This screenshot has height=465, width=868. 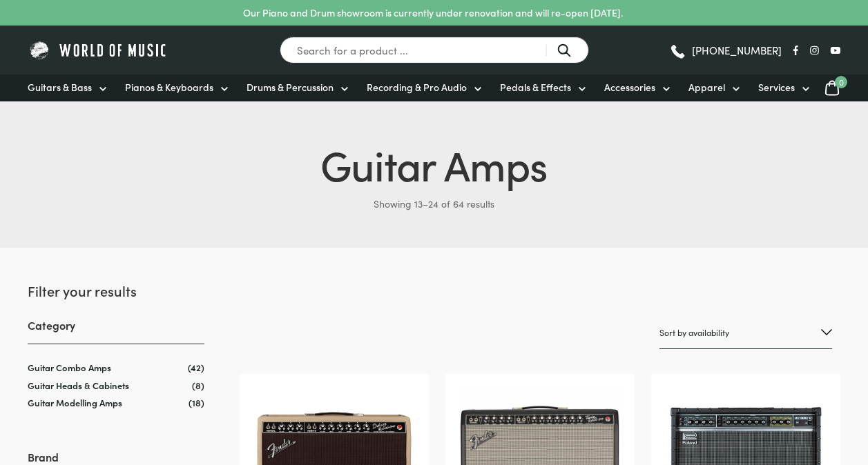 I want to click on span: 0, so click(x=841, y=82).